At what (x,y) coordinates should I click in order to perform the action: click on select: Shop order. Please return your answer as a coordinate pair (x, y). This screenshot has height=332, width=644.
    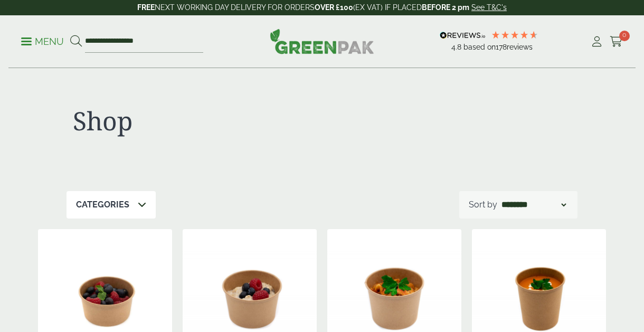
    Looking at the image, I should click on (534, 204).